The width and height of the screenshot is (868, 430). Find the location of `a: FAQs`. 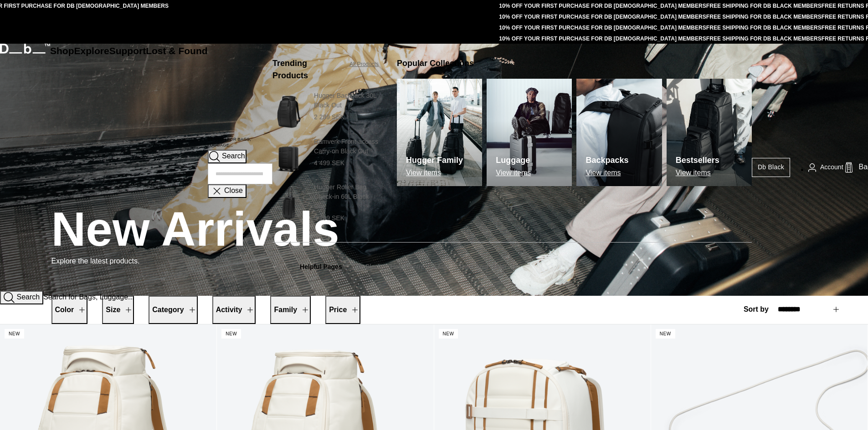

a: FAQs is located at coordinates (441, 267).